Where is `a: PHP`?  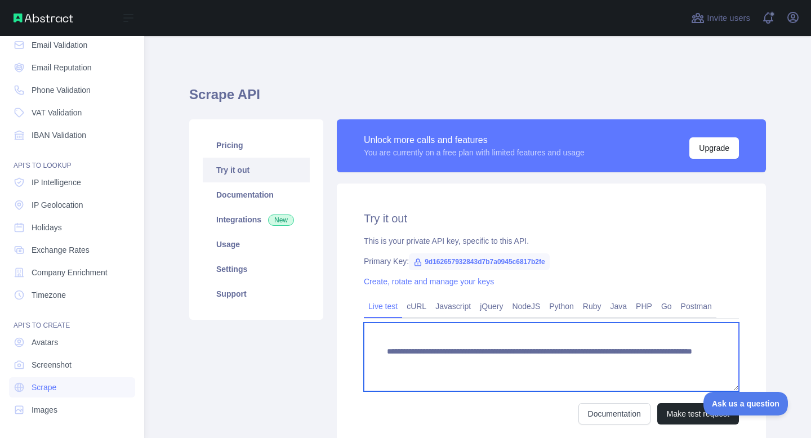 a: PHP is located at coordinates (644, 306).